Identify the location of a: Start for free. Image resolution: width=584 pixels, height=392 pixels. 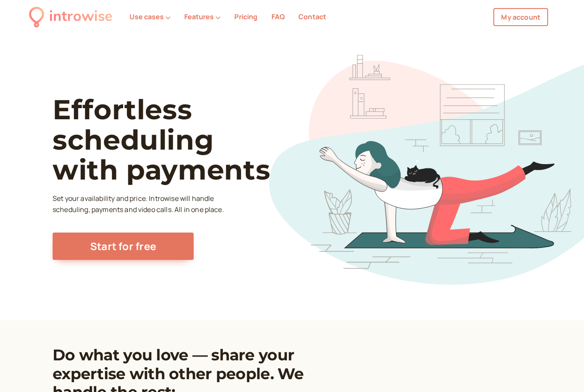
(123, 246).